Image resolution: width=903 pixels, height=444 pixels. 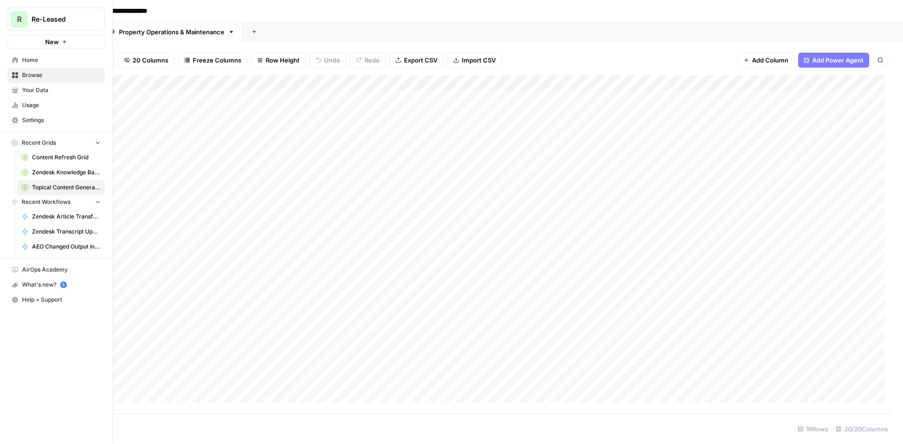 What do you see at coordinates (328, 60) in the screenshot?
I see `button: Undo` at bounding box center [328, 60].